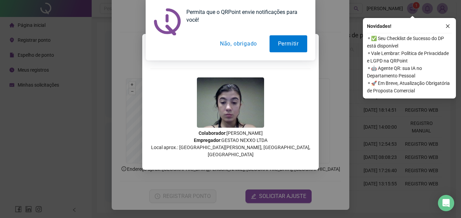 This screenshot has height=218, width=461. I want to click on strong: Colaborador, so click(212, 133).